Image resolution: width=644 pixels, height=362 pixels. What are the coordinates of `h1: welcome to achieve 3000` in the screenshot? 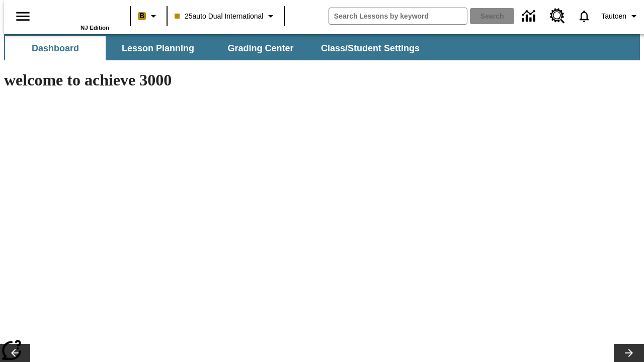 It's located at (222, 80).